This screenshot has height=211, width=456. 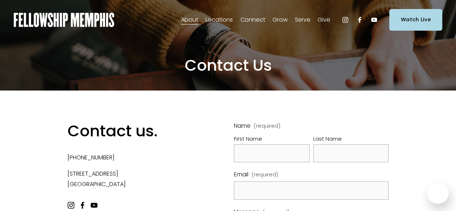 What do you see at coordinates (280, 20) in the screenshot?
I see `span: Grow` at bounding box center [280, 20].